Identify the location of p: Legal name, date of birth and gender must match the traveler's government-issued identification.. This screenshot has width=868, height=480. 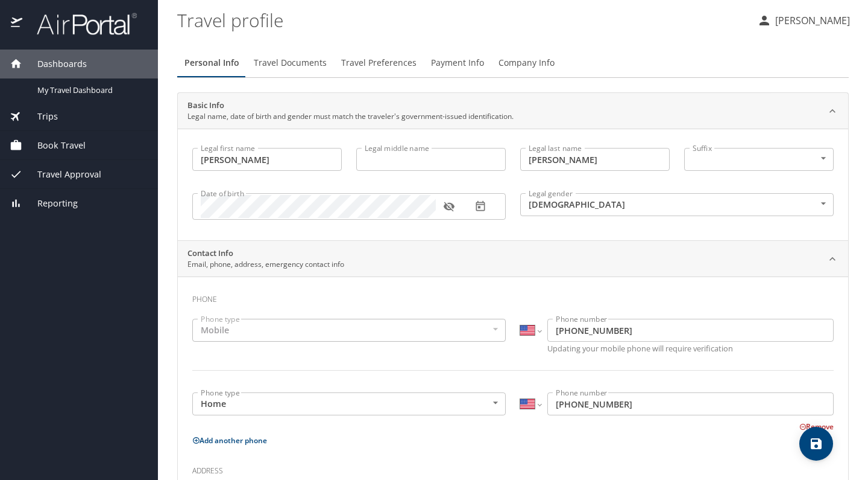
(350, 116).